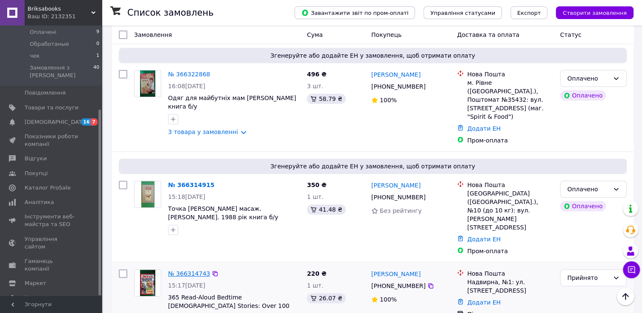  Describe the element at coordinates (588, 278) in the screenshot. I see `div: Прийнято` at that location.